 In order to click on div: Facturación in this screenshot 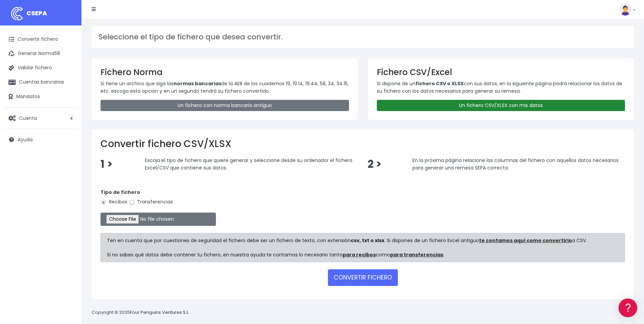, I will do `click(68, 138)`.